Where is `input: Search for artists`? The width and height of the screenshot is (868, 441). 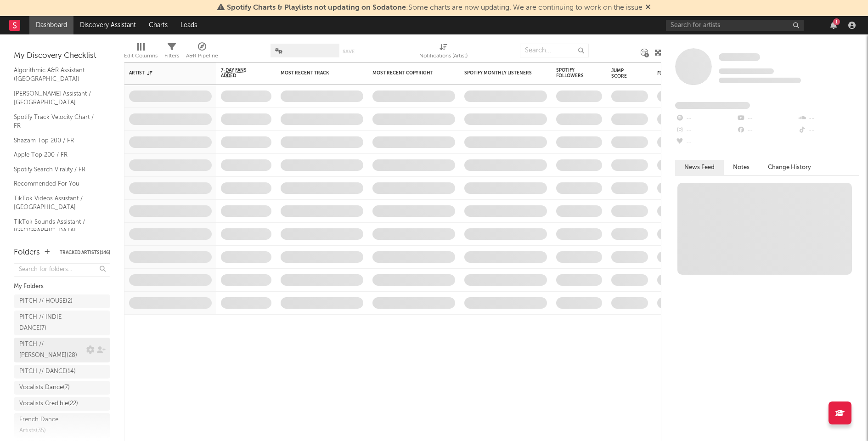 input: Search for artists is located at coordinates (735, 25).